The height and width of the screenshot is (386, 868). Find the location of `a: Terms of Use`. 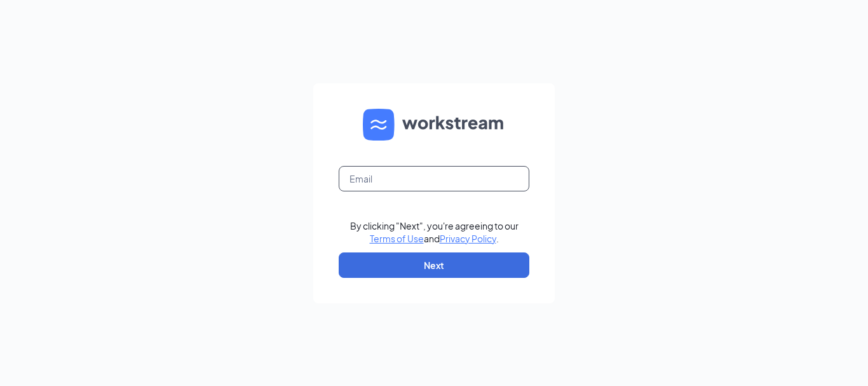

a: Terms of Use is located at coordinates (397, 239).